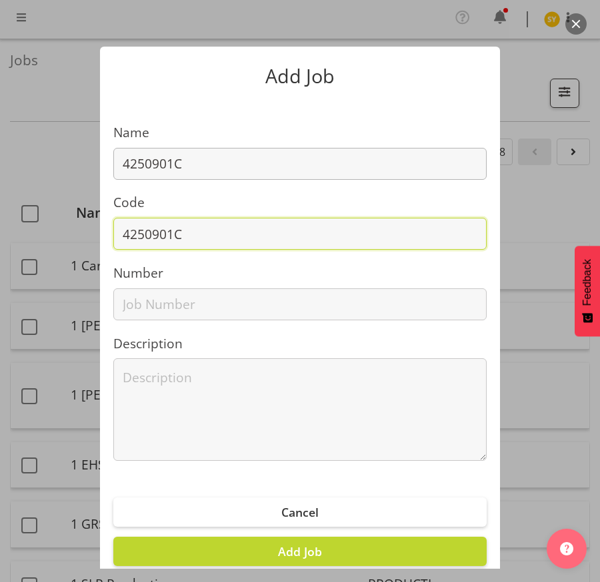 This screenshot has width=600, height=582. I want to click on img: help-xxl-2.png, so click(566, 549).